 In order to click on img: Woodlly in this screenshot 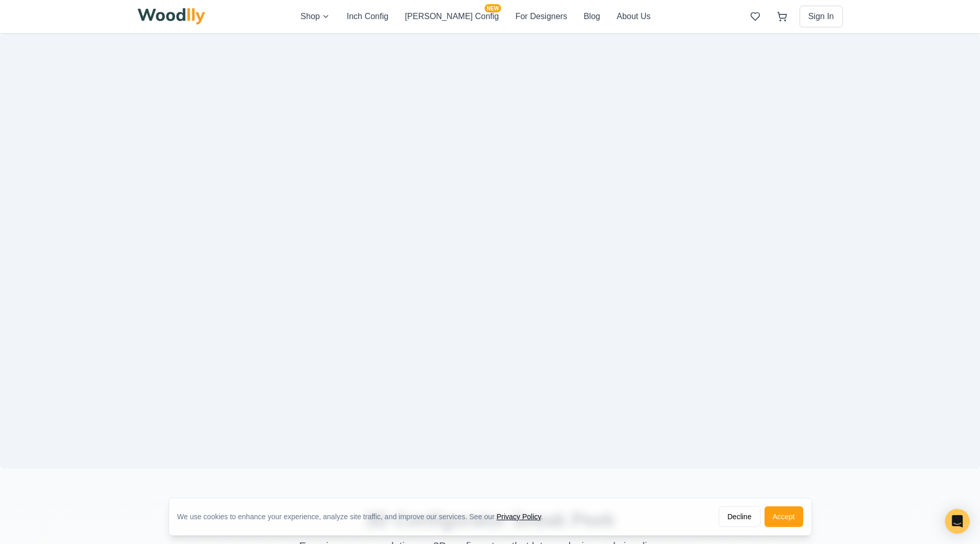, I will do `click(172, 17)`.